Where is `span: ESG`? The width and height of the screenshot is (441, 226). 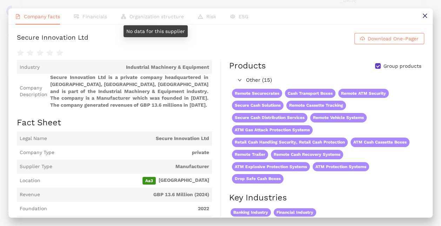
span: ESG is located at coordinates (244, 16).